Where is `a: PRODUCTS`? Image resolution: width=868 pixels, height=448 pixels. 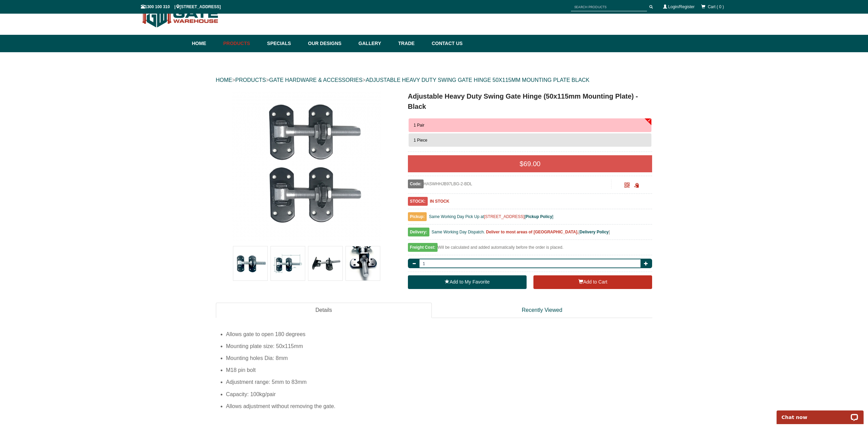 a: PRODUCTS is located at coordinates (251, 80).